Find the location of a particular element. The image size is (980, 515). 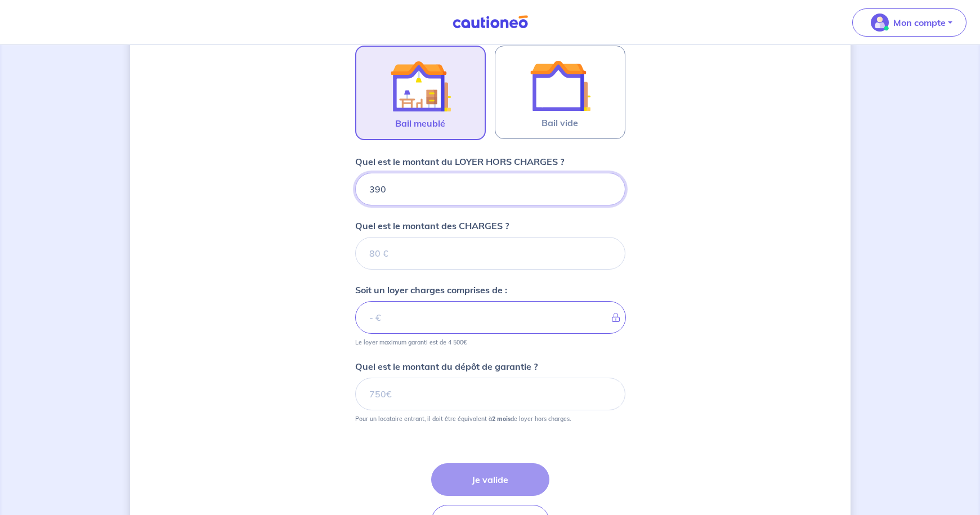

p: Soit un loyer charges comprises de : is located at coordinates (431, 290).